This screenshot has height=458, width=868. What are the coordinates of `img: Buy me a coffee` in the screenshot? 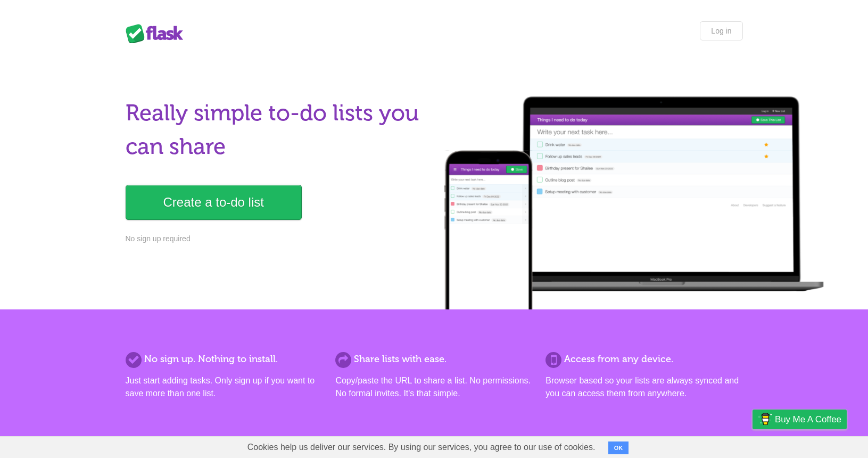 It's located at (765, 419).